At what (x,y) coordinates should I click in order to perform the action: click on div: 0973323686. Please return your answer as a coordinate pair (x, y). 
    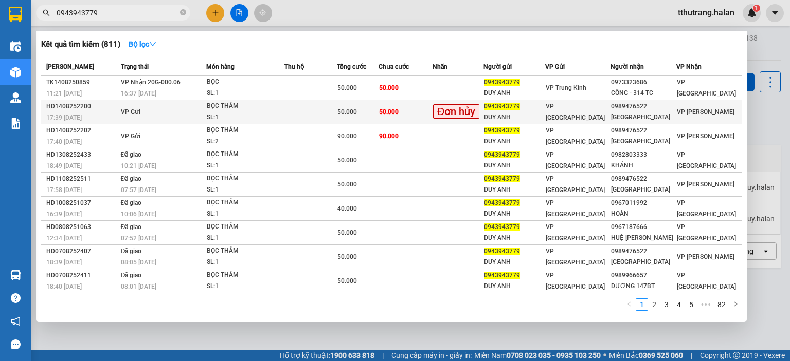
    Looking at the image, I should click on (643, 82).